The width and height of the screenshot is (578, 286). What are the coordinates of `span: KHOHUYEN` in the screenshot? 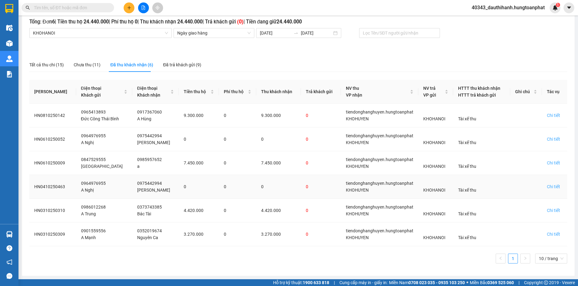 It's located at (357, 119).